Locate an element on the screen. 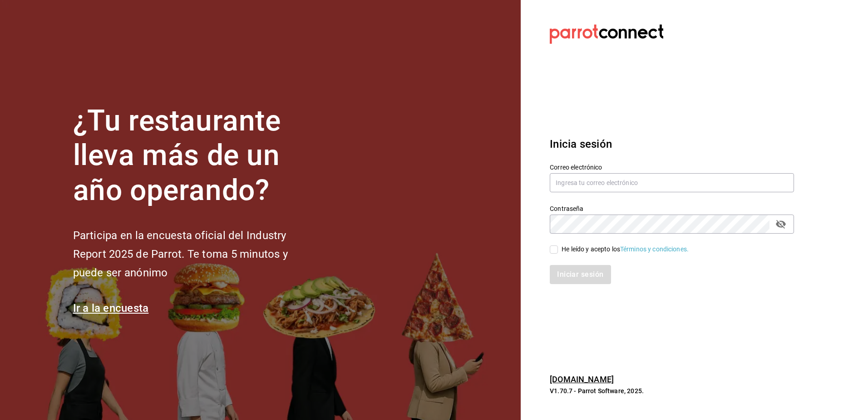  input: Ingresa tu correo electrónico is located at coordinates (672, 183).